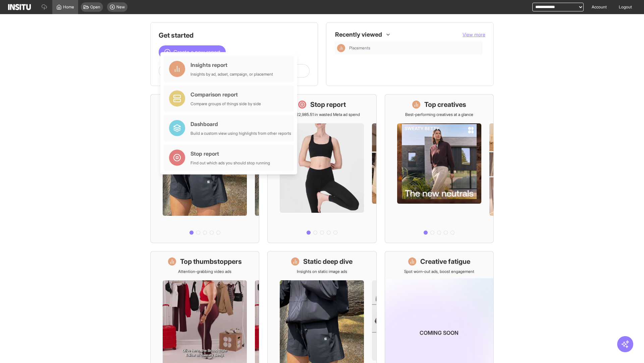  Describe the element at coordinates (241, 124) in the screenshot. I see `div: Dashboard` at that location.